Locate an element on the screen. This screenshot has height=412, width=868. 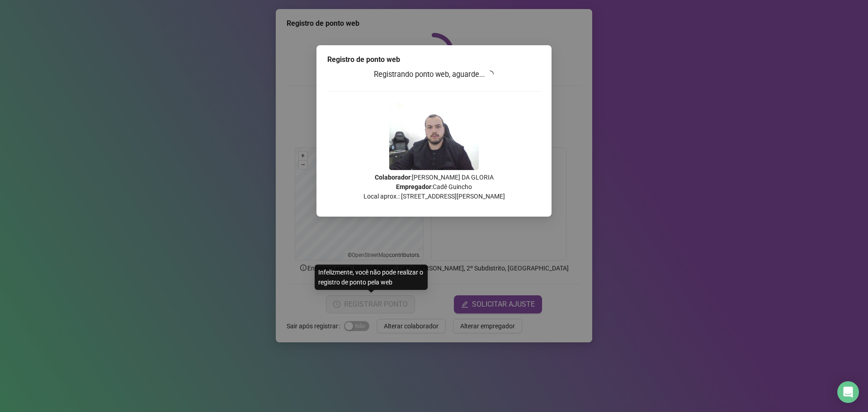
h3: Registrando ponto web, aguarde... is located at coordinates (434, 75).